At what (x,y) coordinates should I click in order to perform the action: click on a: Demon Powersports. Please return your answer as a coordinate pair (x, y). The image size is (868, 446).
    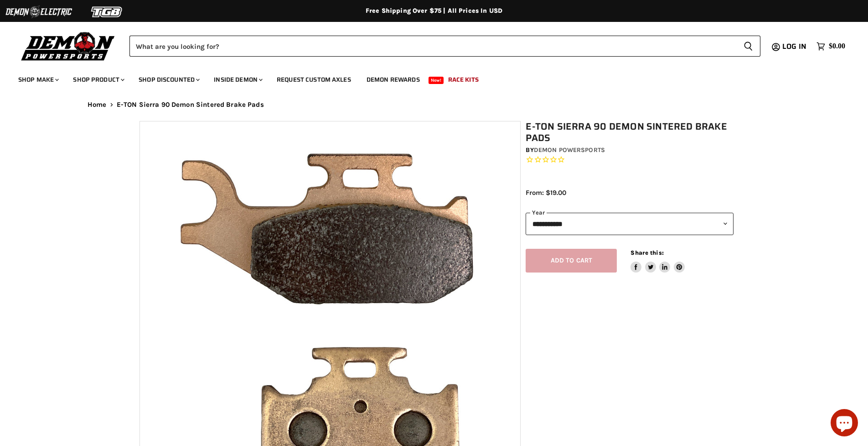
    Looking at the image, I should click on (570, 150).